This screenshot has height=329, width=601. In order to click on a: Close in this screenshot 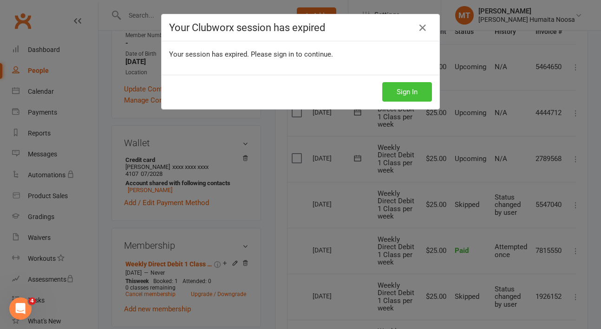, I will do `click(423, 28)`.